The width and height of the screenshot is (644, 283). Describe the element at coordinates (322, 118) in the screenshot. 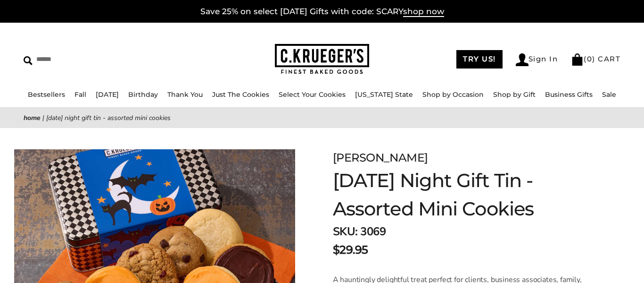

I see `nav: breadcrumbs` at that location.